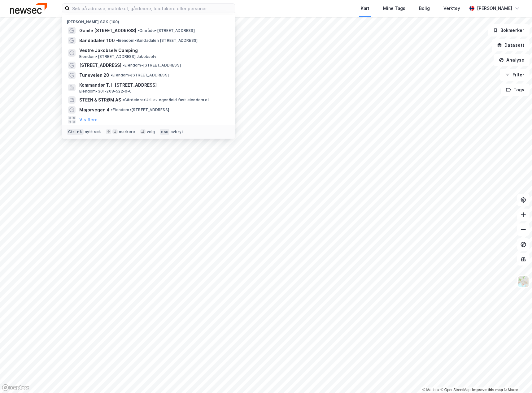 The image size is (532, 393). Describe the element at coordinates (127, 132) in the screenshot. I see `div: markere` at that location.